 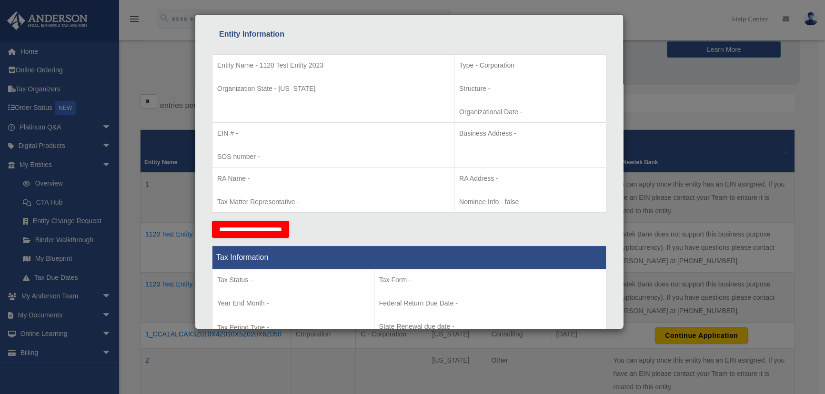 What do you see at coordinates (333, 179) in the screenshot?
I see `p: RA Name -` at bounding box center [333, 179].